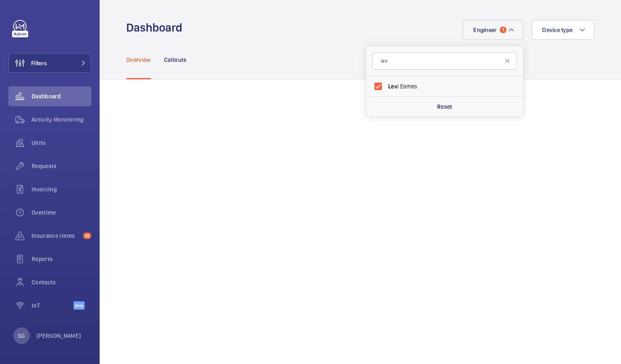 The height and width of the screenshot is (364, 621). I want to click on span: 1, so click(503, 30).